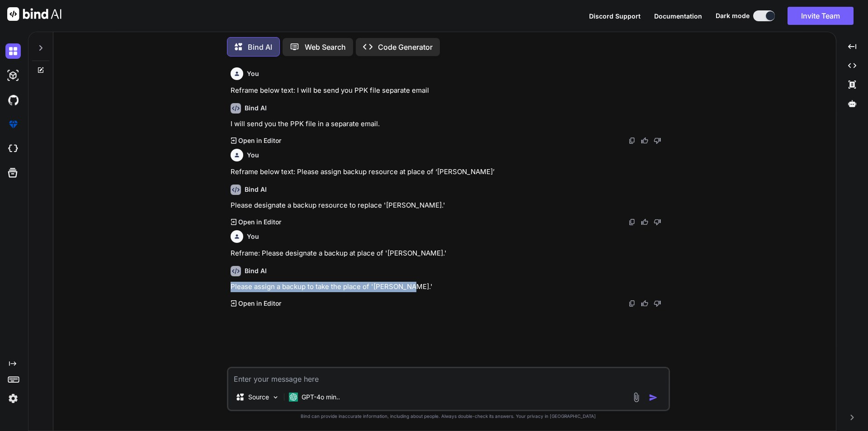 This screenshot has width=868, height=431. I want to click on img: darkChat, so click(13, 51).